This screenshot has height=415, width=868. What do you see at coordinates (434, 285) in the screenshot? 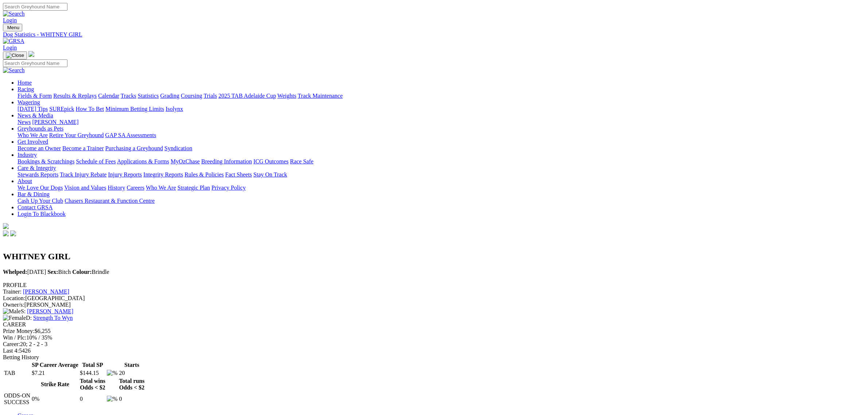
I see `div: PROFILE` at bounding box center [434, 285].